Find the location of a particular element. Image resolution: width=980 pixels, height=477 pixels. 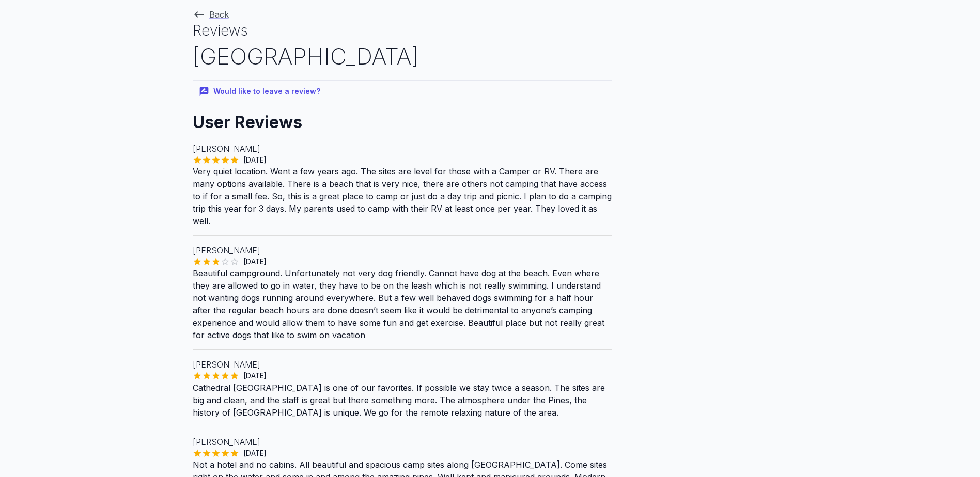

p: Beautiful campground. Unfortunately not very dog friendly. Cannot have dog at the beach. Even whe... is located at coordinates (402, 304).